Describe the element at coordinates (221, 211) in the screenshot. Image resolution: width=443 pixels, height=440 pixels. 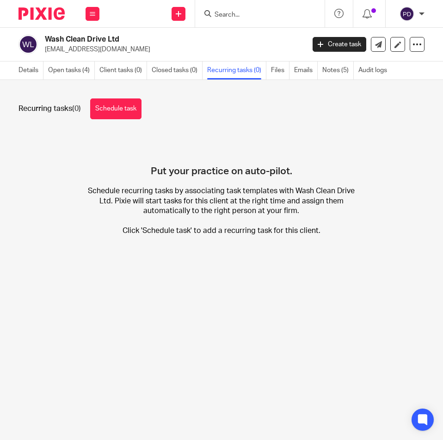
I see `p: Schedule recurring tasks by associating task templates with Wash Clean Drive Ltd. Pixie will star...` at that location.